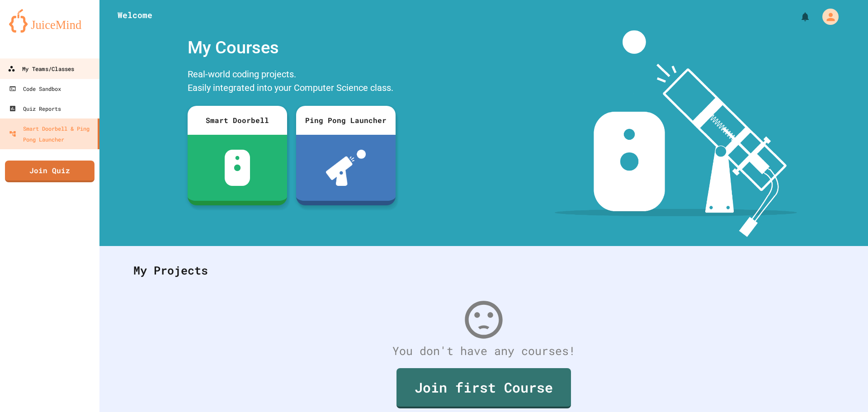 The height and width of the screenshot is (412, 868). I want to click on div: Quiz Reports, so click(35, 109).